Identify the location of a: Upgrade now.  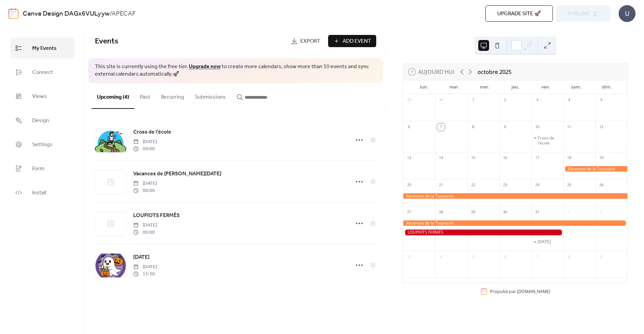
(205, 66).